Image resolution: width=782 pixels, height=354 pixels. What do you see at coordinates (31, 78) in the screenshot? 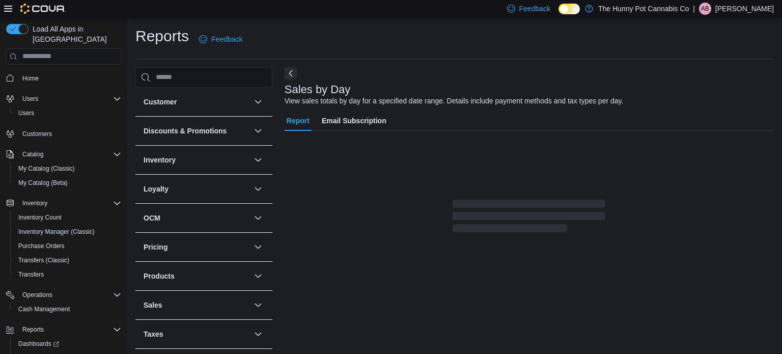
I see `span: Home` at bounding box center [31, 78].